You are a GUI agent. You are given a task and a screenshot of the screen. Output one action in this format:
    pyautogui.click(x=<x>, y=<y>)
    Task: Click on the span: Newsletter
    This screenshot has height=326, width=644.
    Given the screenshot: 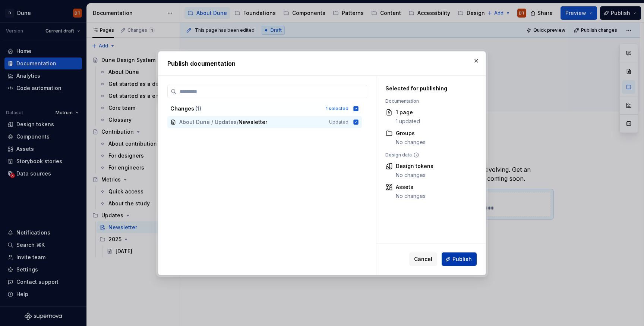 What is the action you would take?
    pyautogui.click(x=253, y=122)
    